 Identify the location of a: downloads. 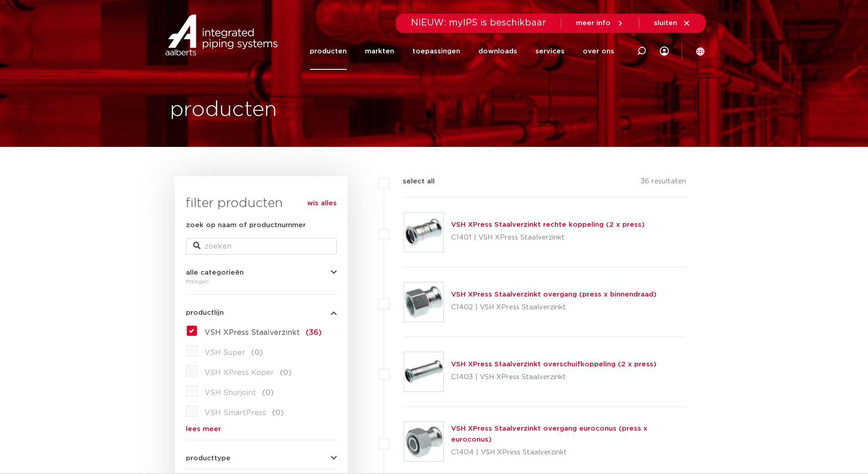
(498, 51).